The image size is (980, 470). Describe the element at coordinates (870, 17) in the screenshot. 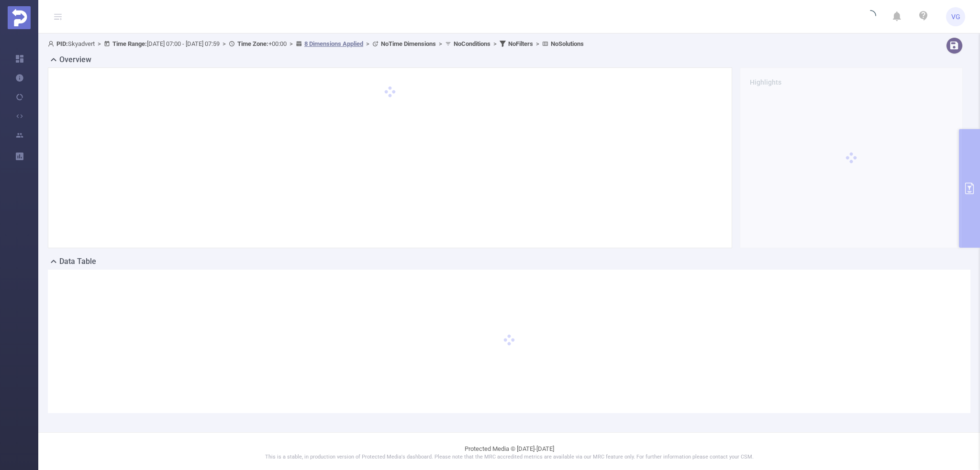

I see `i: icon: loading` at that location.